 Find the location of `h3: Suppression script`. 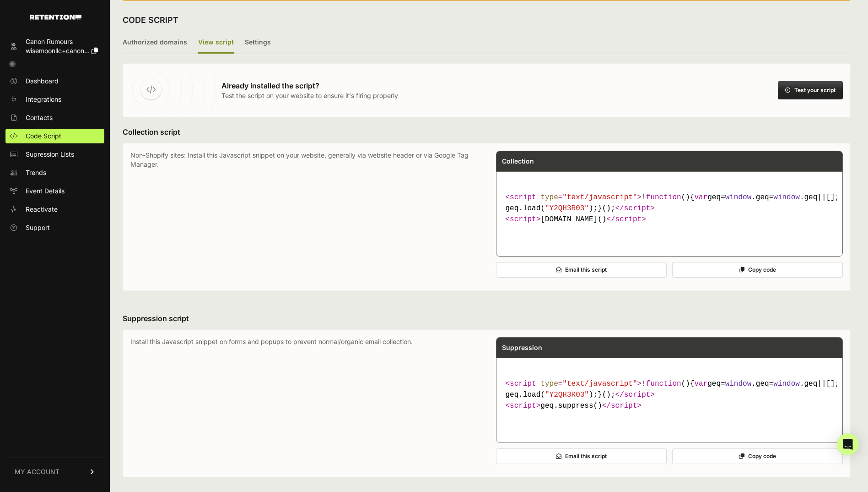

h3: Suppression script is located at coordinates (486, 319).